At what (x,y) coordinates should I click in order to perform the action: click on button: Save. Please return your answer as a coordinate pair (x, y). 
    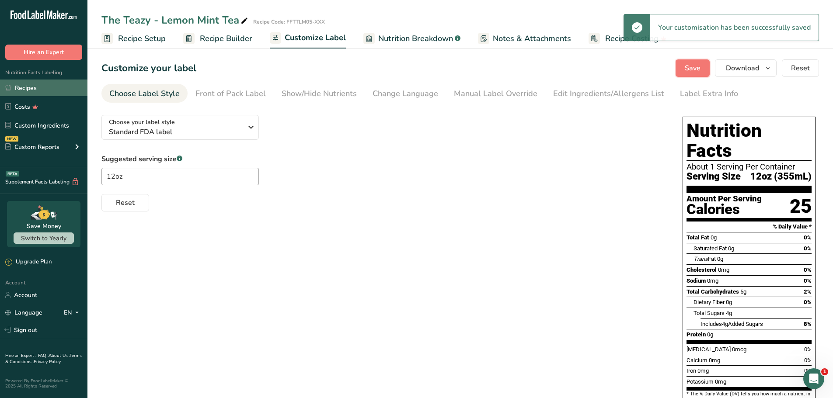
    Looking at the image, I should click on (693, 68).